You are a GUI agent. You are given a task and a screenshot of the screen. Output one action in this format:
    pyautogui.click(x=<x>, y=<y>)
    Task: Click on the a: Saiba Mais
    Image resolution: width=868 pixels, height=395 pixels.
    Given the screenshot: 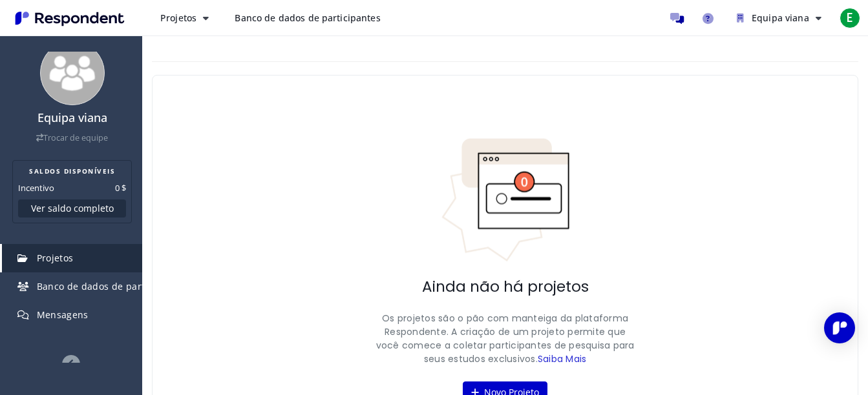 What is the action you would take?
    pyautogui.click(x=563, y=359)
    